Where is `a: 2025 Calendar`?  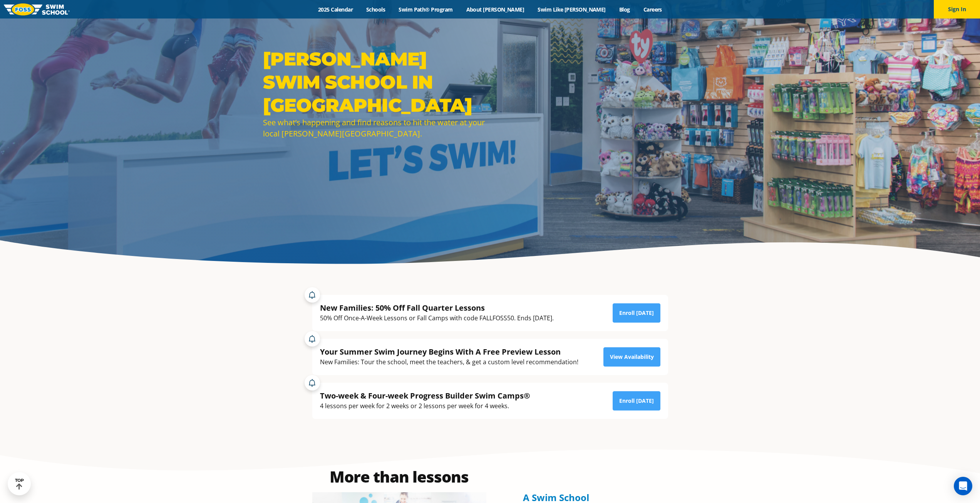 a: 2025 Calendar is located at coordinates (335, 9).